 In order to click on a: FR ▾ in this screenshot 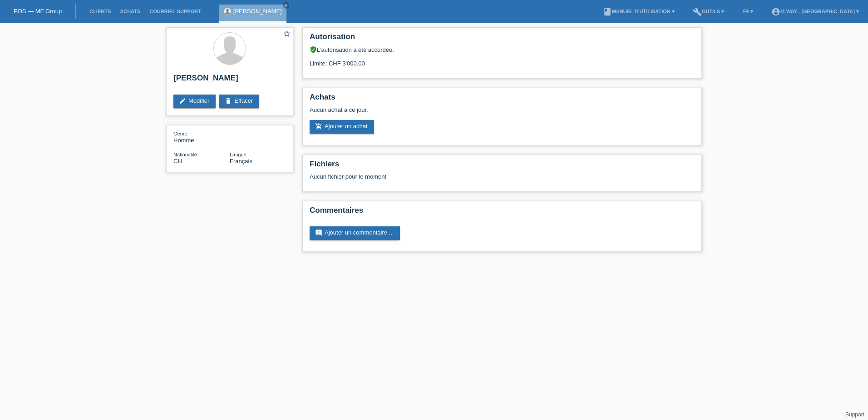, I will do `click(748, 11)`.